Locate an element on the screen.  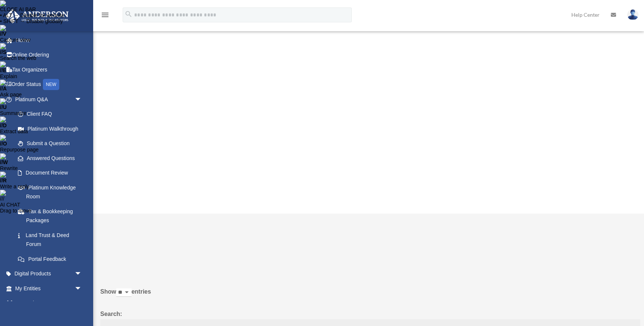
select: Showentries is located at coordinates (124, 293).